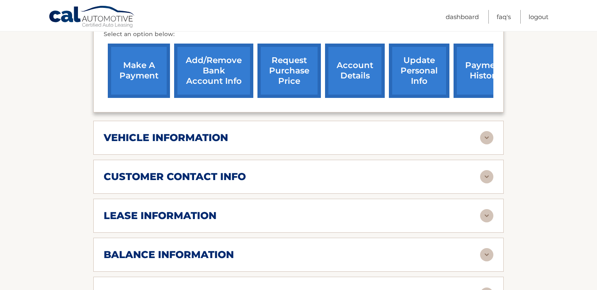  Describe the element at coordinates (289, 70) in the screenshot. I see `a: request purchase price` at that location.